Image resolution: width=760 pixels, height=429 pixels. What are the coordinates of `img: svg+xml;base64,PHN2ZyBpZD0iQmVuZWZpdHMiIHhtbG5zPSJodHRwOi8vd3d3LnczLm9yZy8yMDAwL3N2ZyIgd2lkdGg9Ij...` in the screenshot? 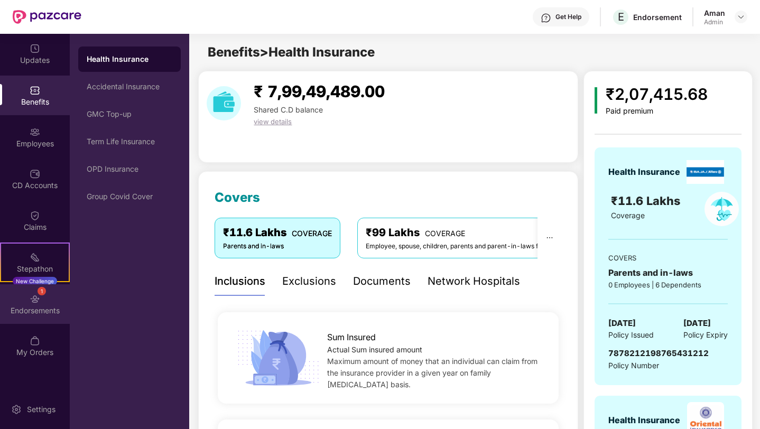 It's located at (35, 90).